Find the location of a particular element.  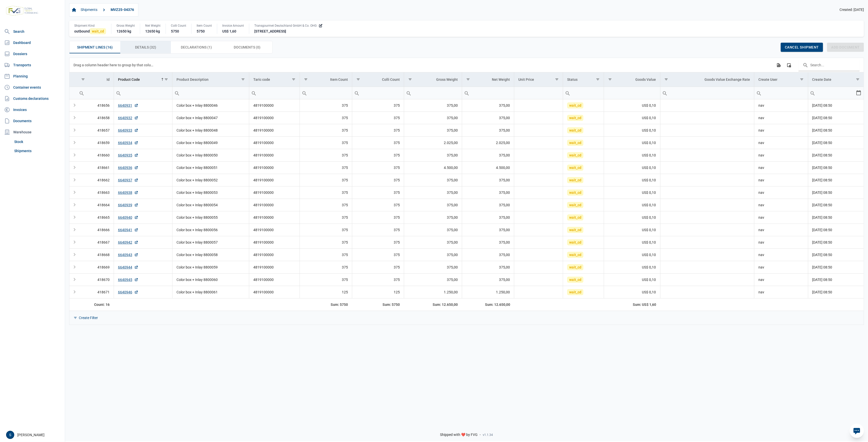

div: Gross Weight is located at coordinates (447, 80).